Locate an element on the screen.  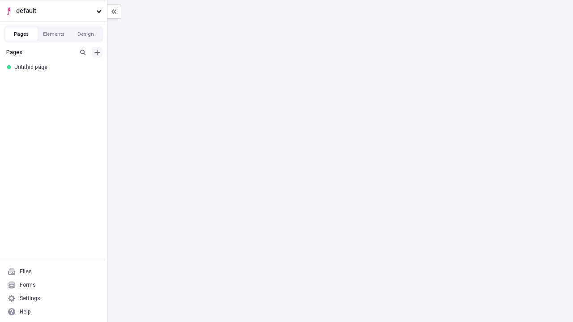
div: Files is located at coordinates (26, 272).